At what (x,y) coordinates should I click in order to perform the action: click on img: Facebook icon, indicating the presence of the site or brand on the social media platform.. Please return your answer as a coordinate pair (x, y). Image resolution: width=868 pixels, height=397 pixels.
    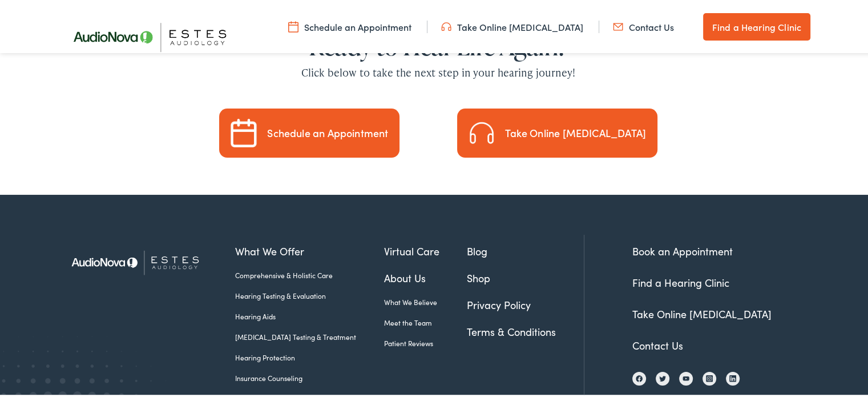
    Looking at the image, I should click on (639, 377).